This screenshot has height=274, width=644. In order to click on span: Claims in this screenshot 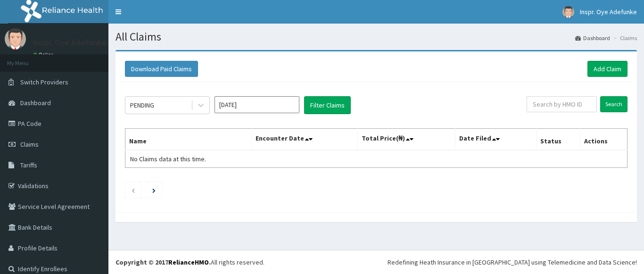, I will do `click(29, 144)`.